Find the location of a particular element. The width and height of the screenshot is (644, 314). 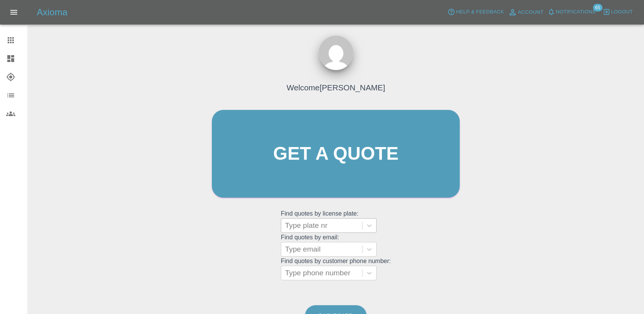

a: Account is located at coordinates (526, 12).